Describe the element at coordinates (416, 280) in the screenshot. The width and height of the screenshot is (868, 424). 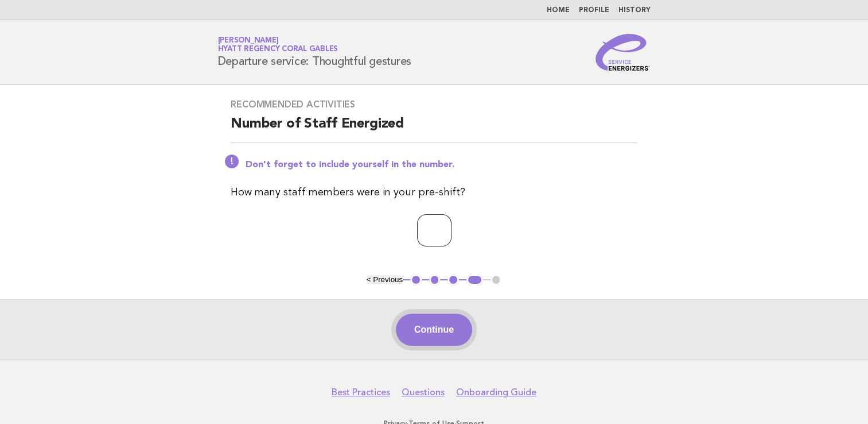
I see `button: 1` at that location.